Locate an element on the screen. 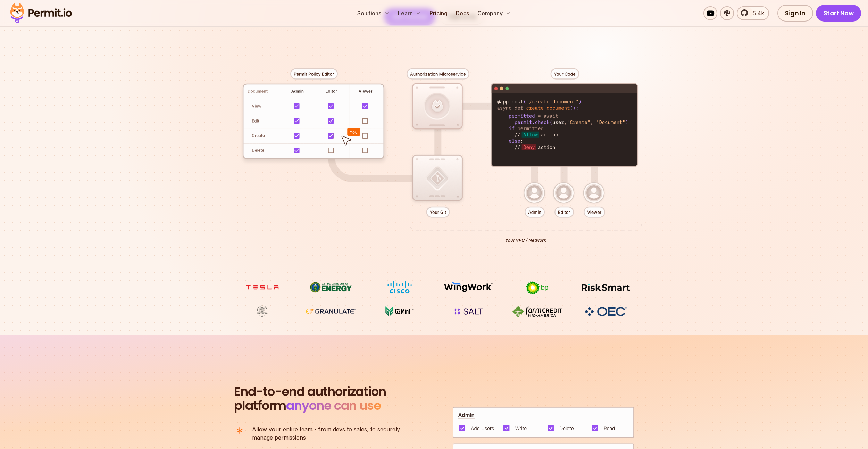 This screenshot has height=449, width=868. p: manage permissions is located at coordinates (326, 434).